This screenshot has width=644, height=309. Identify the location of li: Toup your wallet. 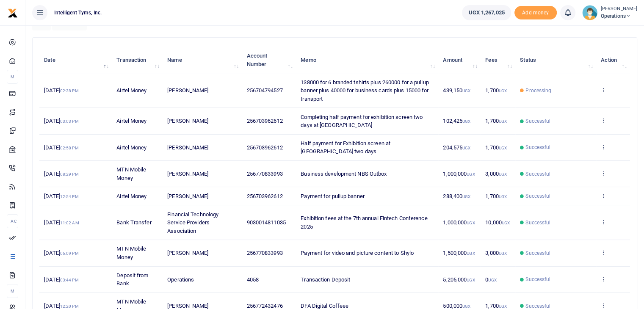
(536, 13).